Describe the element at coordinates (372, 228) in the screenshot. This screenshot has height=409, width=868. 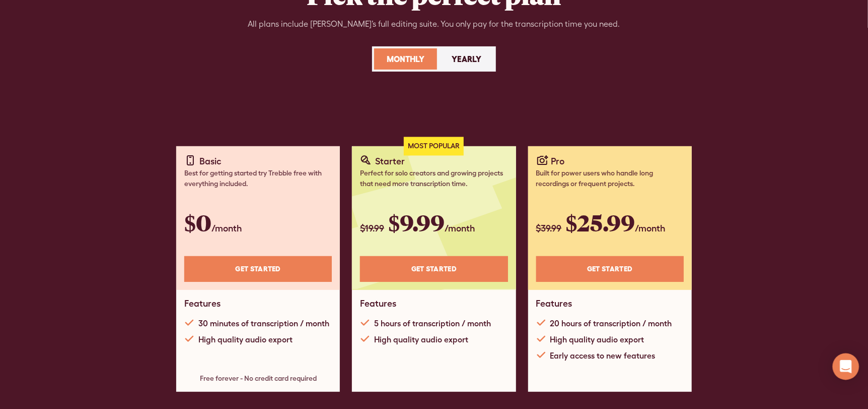
I see `span: $19.99` at that location.